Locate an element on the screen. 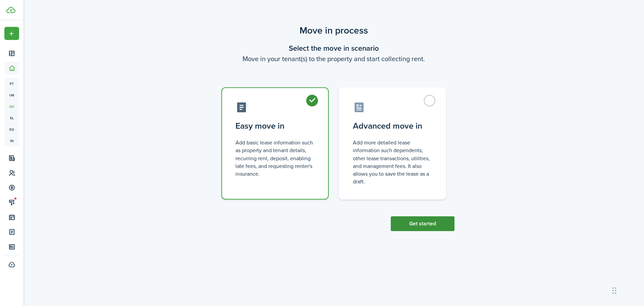 This screenshot has height=306, width=644. a: kl is located at coordinates (12, 118).